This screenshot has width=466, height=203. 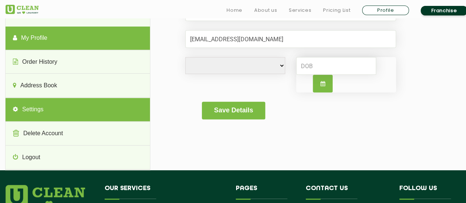 I want to click on h4: Follow us, so click(x=432, y=192).